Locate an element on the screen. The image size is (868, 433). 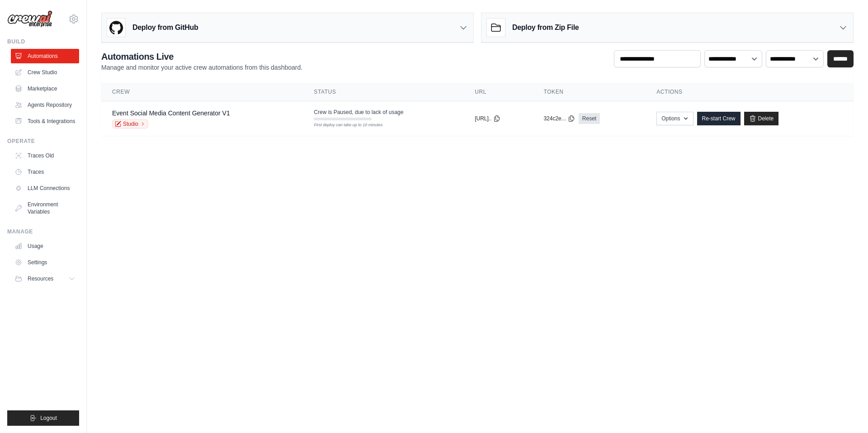
span: Crew is Paused, due to lack of usage is located at coordinates (359, 112).